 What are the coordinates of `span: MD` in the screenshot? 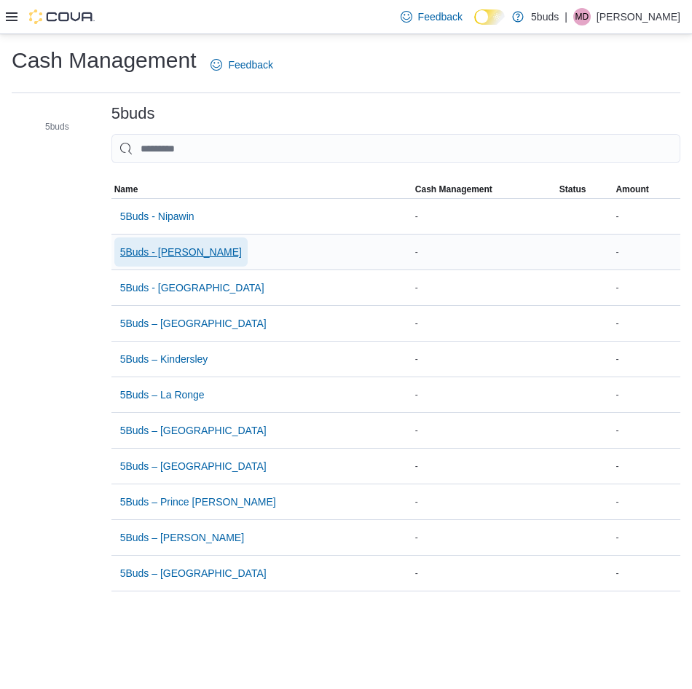 It's located at (582, 17).